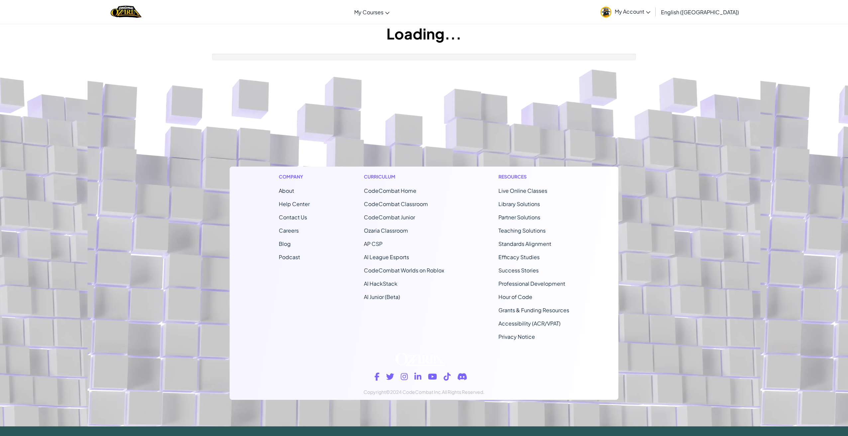  I want to click on a: CodeCombat Classroom, so click(396, 204).